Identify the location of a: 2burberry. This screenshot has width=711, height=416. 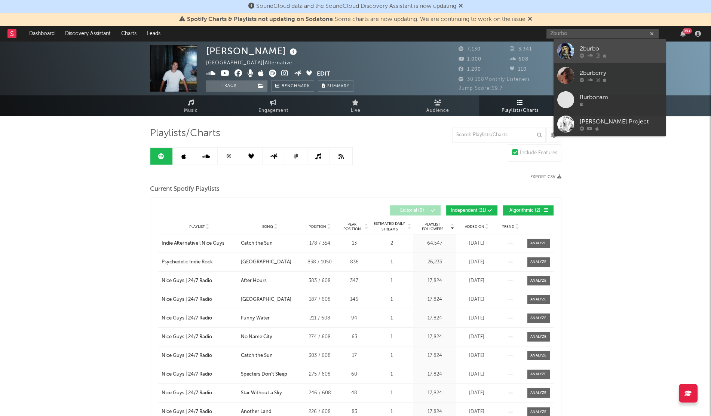
(610, 75).